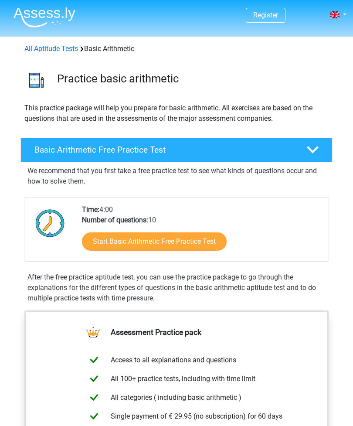  I want to click on b: Time:, so click(91, 209).